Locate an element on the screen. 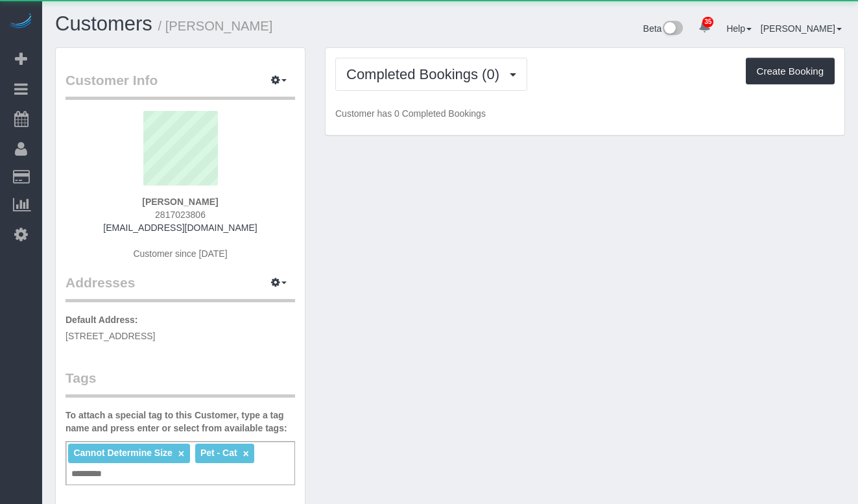 The width and height of the screenshot is (858, 504). a: Beta is located at coordinates (663, 29).